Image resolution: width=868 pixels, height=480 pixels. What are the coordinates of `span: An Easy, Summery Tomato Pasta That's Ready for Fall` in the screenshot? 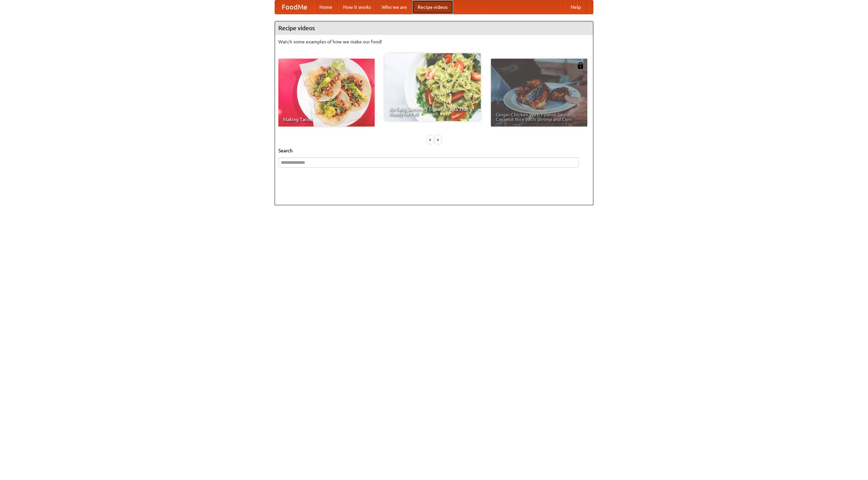 It's located at (433, 112).